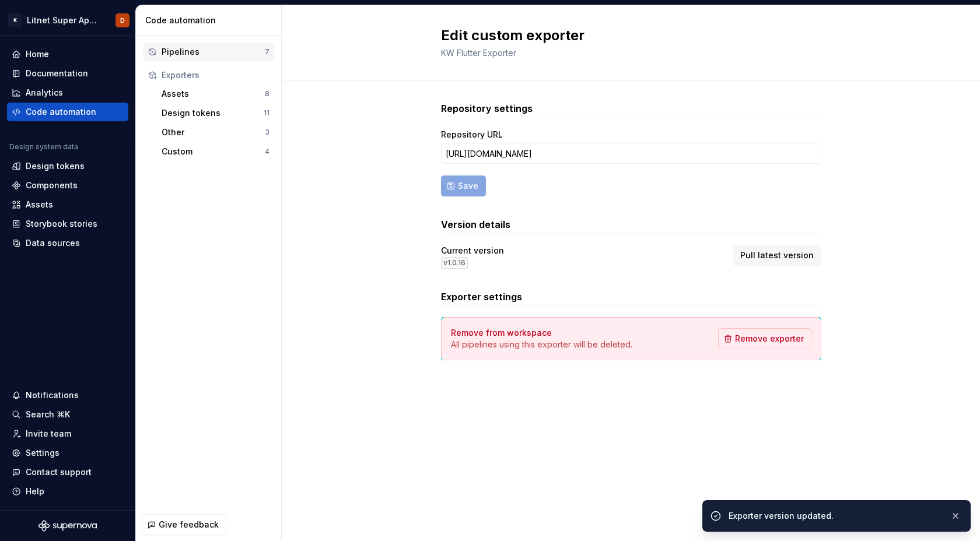 The width and height of the screenshot is (980, 541). What do you see at coordinates (51, 185) in the screenshot?
I see `div: Components` at bounding box center [51, 185].